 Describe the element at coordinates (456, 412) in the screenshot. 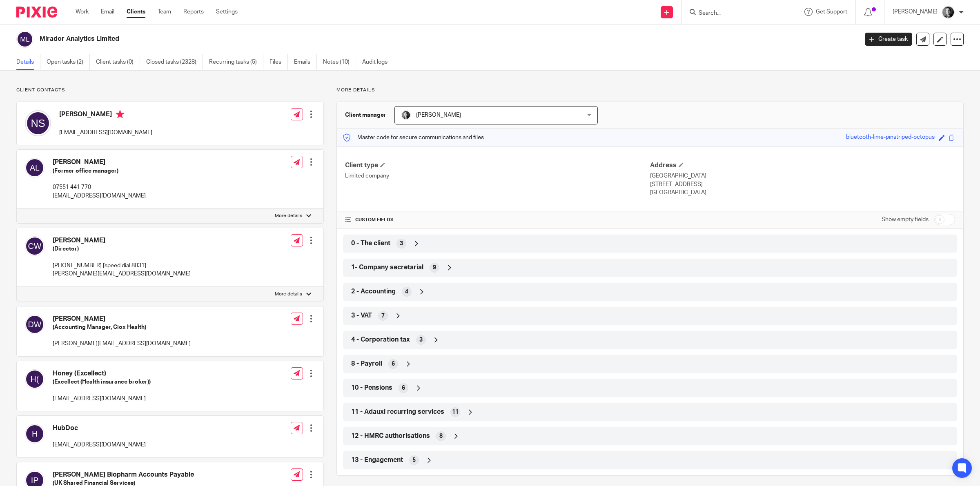

I see `span: 11` at that location.